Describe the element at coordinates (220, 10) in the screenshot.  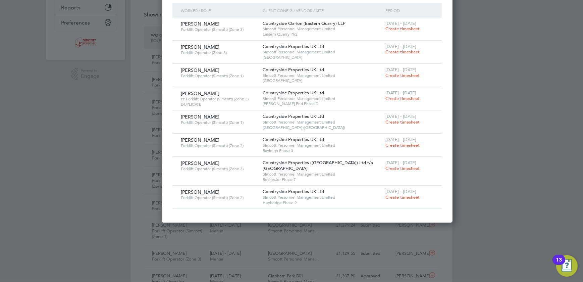
I see `div: Worker / Role` at that location.